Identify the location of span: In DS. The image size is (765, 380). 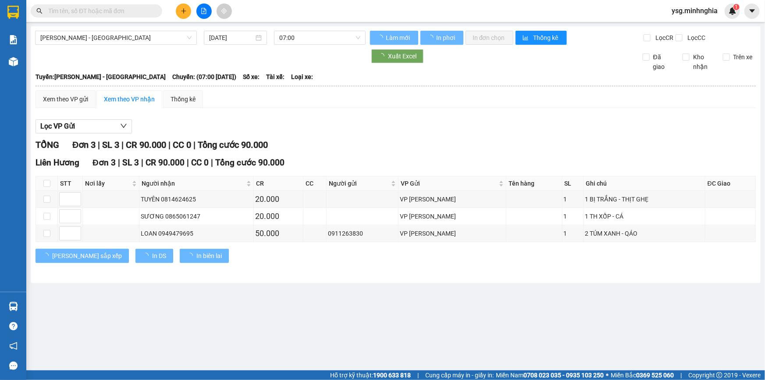
(159, 256).